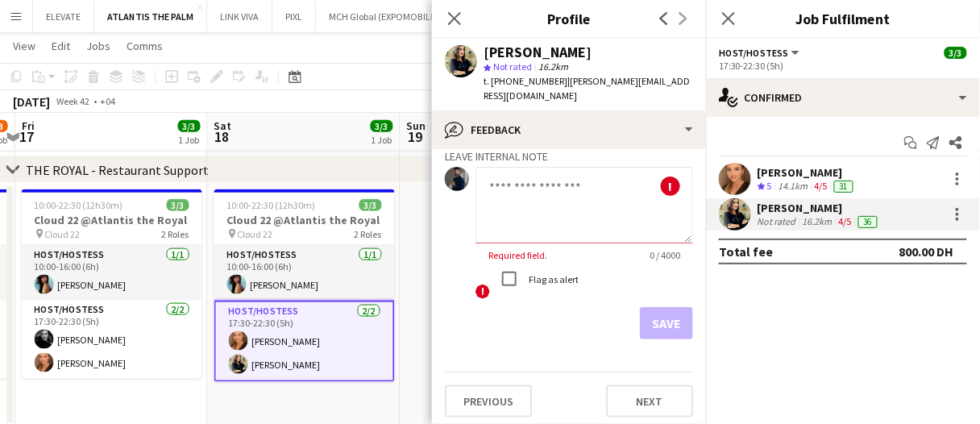 This screenshot has width=980, height=424. Describe the element at coordinates (61, 46) in the screenshot. I see `a: Edit` at that location.